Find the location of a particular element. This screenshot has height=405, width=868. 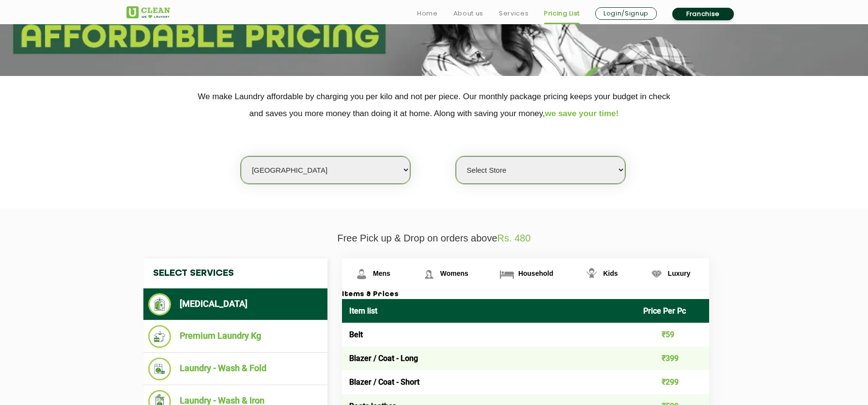

p: We make Laundry affordable by charging you per kilo and not per piece. Our monthly package pricin... is located at coordinates (434, 105).